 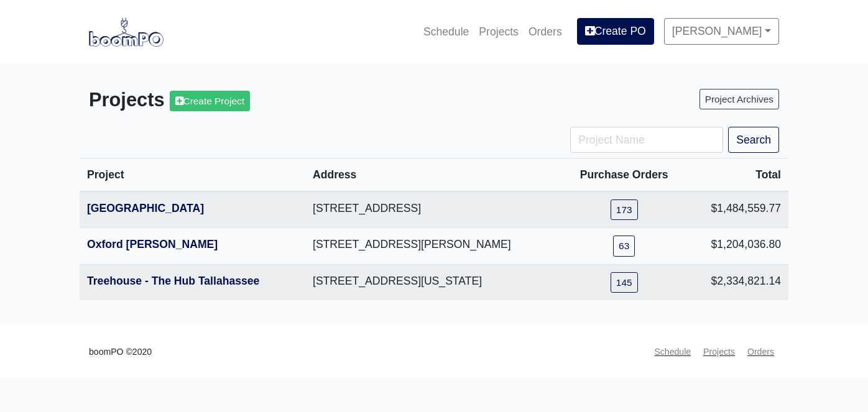 What do you see at coordinates (433, 175) in the screenshot?
I see `th: Address` at bounding box center [433, 175].